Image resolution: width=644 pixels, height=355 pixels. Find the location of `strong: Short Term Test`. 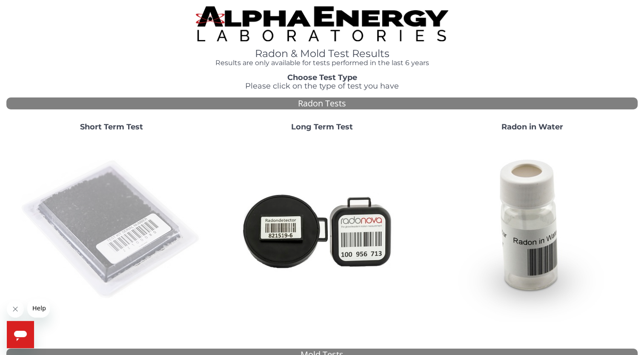

strong: Short Term Test is located at coordinates (111, 127).